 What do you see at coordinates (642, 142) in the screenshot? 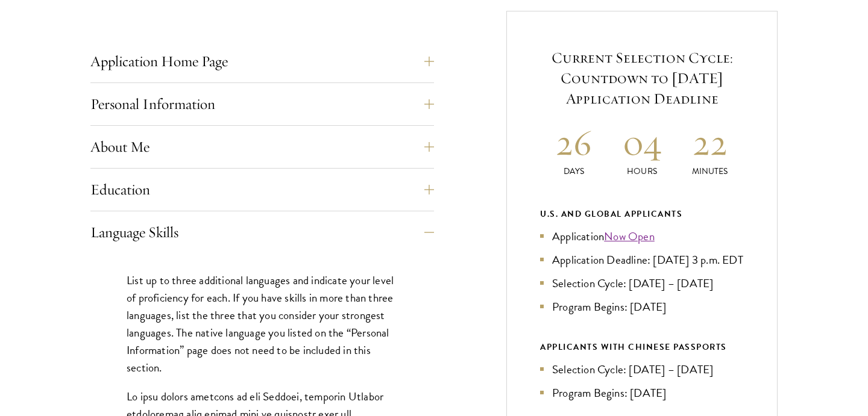
I see `h2: 04` at bounding box center [642, 142].